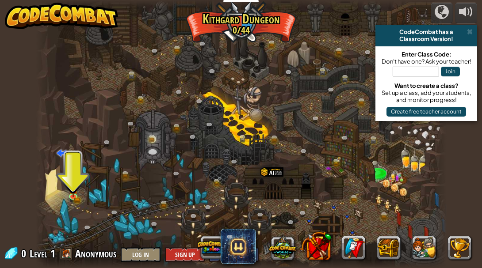 This screenshot has height=268, width=482. What do you see at coordinates (450, 72) in the screenshot?
I see `button: Join` at bounding box center [450, 72].